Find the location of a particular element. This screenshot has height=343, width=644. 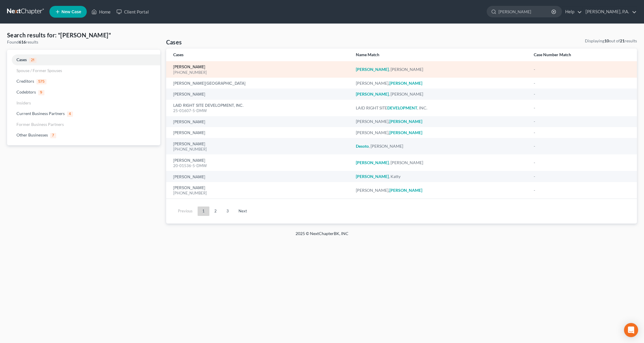

span: 21 is located at coordinates (33, 60).